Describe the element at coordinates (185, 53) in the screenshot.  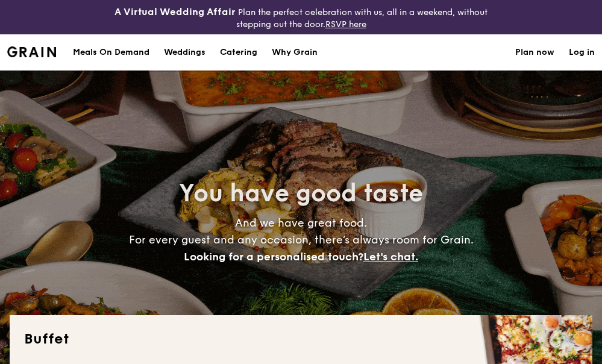
I see `a: Weddings` at that location.